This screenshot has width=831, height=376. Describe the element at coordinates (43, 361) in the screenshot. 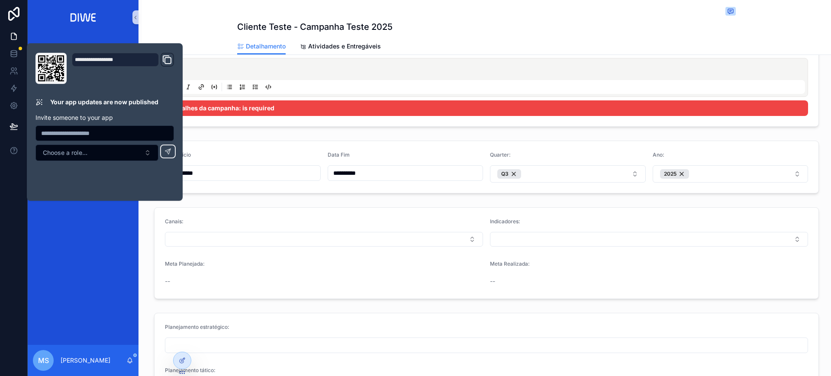

I see `span: MS` at that location.